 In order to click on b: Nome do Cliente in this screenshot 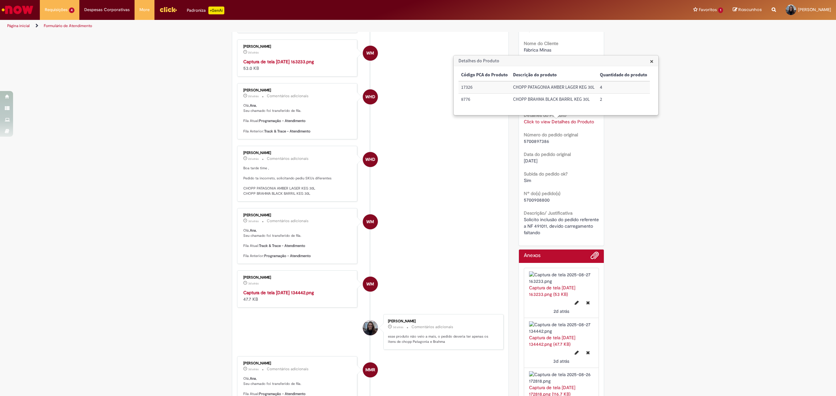, I will do `click(541, 43)`.